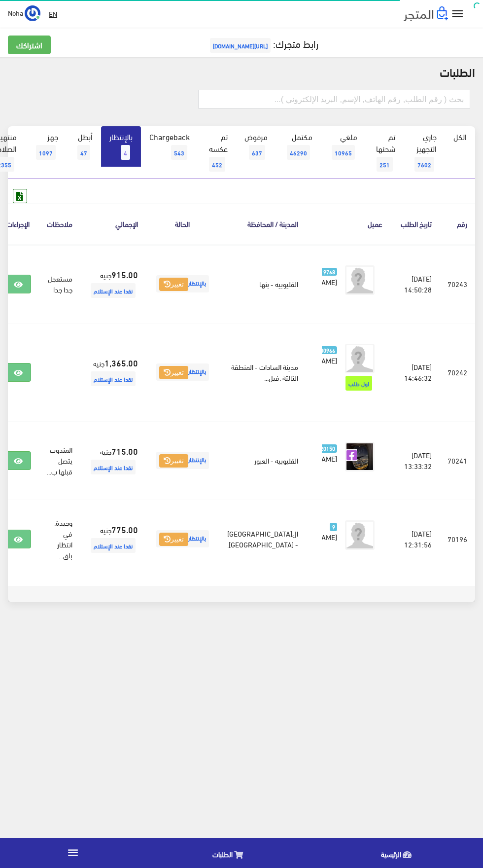  I want to click on td: 70241, so click(457, 460).